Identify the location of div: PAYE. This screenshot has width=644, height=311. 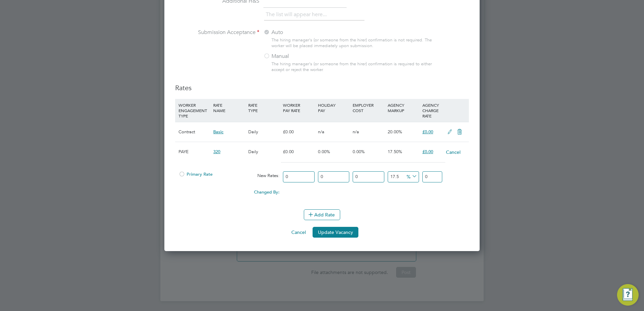
(194, 152).